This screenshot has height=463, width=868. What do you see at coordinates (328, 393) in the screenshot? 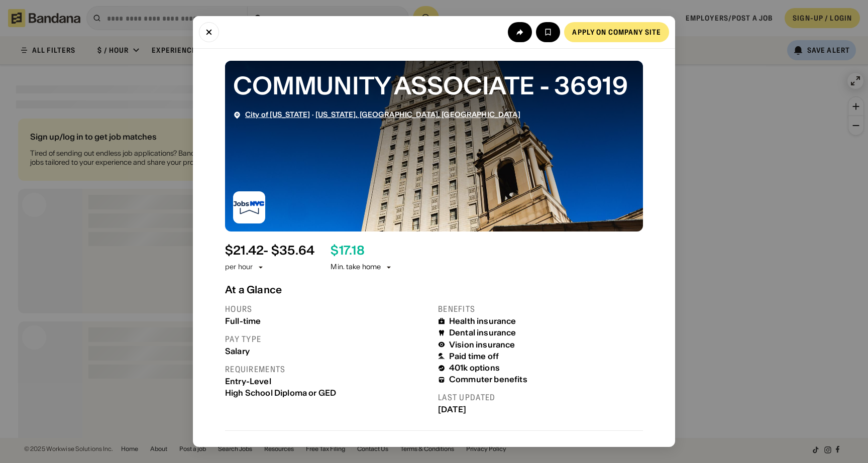
I see `div: High School Diploma or GED` at bounding box center [328, 393].